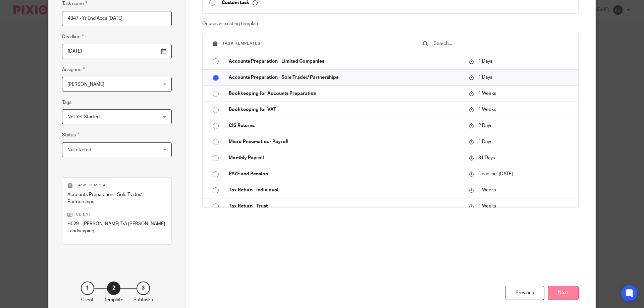 This screenshot has height=308, width=644. What do you see at coordinates (79, 150) in the screenshot?
I see `span: Not started` at bounding box center [79, 150].